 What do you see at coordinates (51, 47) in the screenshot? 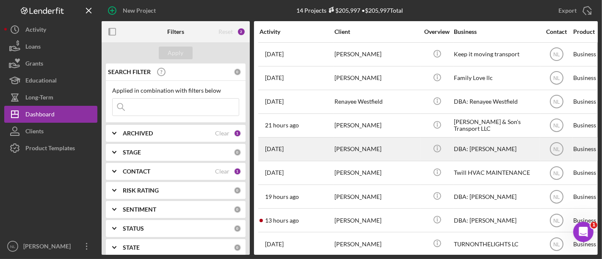
I see `button: Loans` at bounding box center [51, 47].